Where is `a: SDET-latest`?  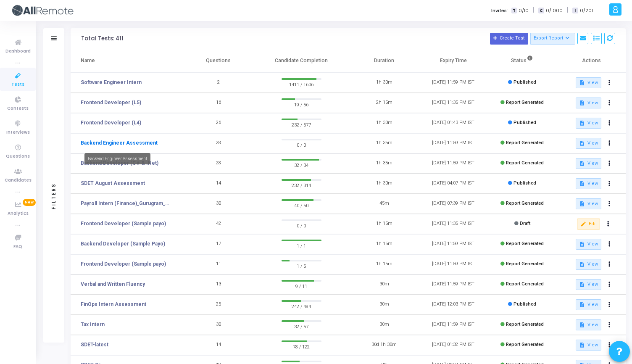 a: SDET-latest is located at coordinates (94, 344).